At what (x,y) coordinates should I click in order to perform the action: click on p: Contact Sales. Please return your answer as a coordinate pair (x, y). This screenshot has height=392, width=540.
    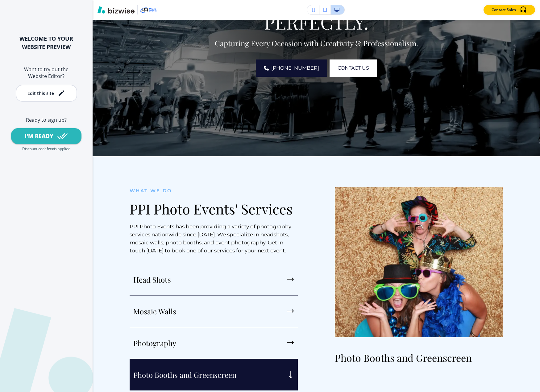
    Looking at the image, I should click on (504, 10).